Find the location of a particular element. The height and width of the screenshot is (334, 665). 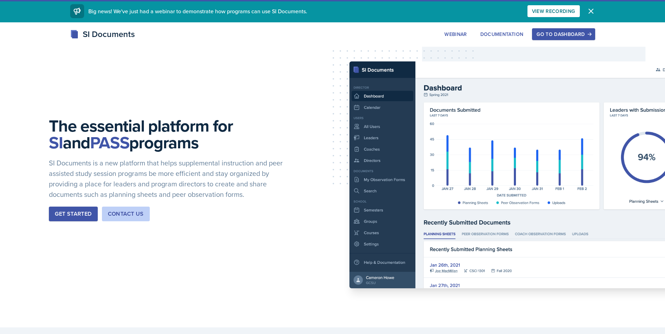

button: Documentation is located at coordinates (502, 34).